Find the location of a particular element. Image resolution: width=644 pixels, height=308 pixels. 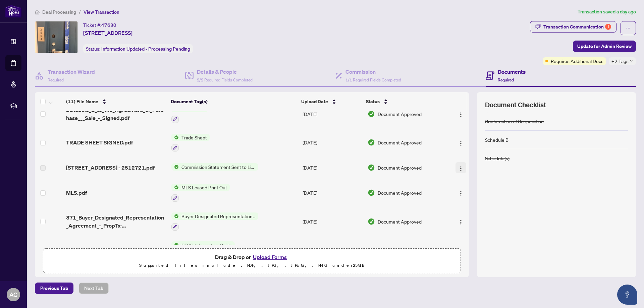

button: Status IconRECO Information Guide is located at coordinates (203, 251).